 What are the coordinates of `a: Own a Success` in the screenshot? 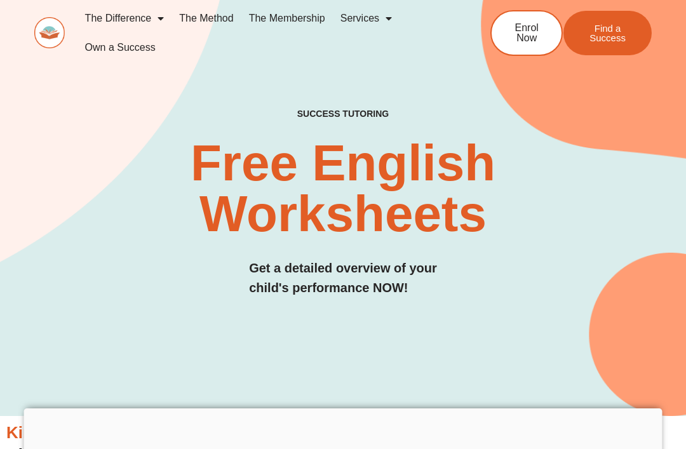 It's located at (120, 48).